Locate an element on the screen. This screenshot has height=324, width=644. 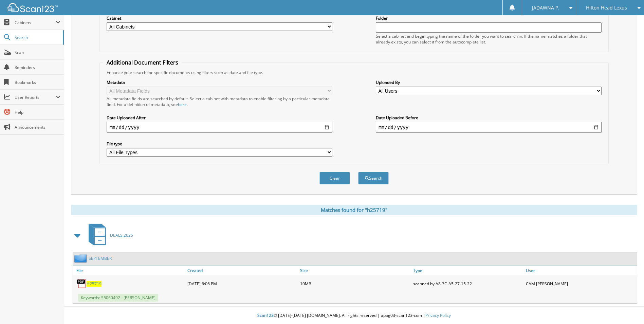
a: DEALS 2025 is located at coordinates (109, 235).